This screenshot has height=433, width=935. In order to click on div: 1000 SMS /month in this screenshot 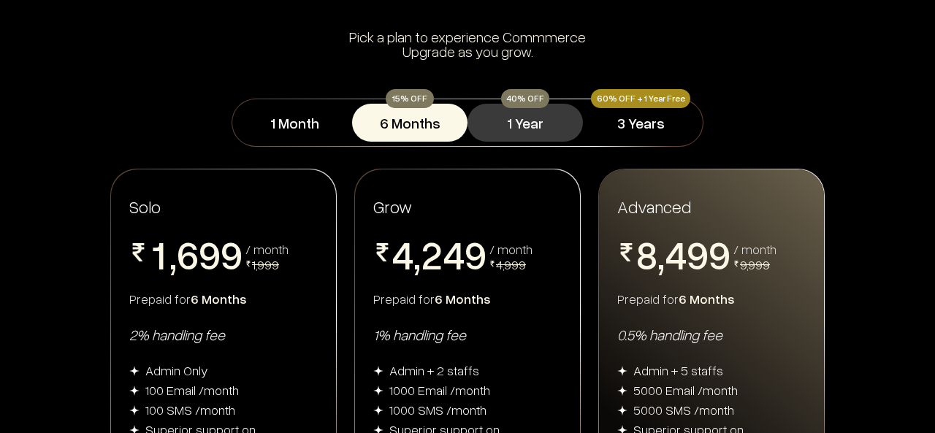, I will do `click(438, 410)`.